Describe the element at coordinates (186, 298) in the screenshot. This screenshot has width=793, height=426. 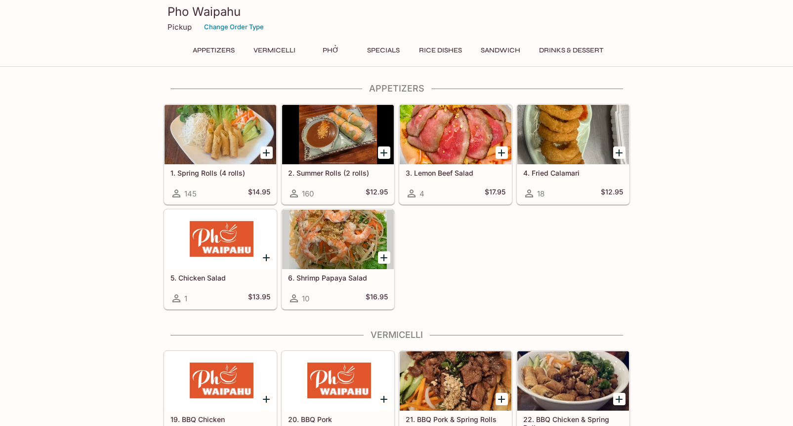
I see `span: 1` at that location.